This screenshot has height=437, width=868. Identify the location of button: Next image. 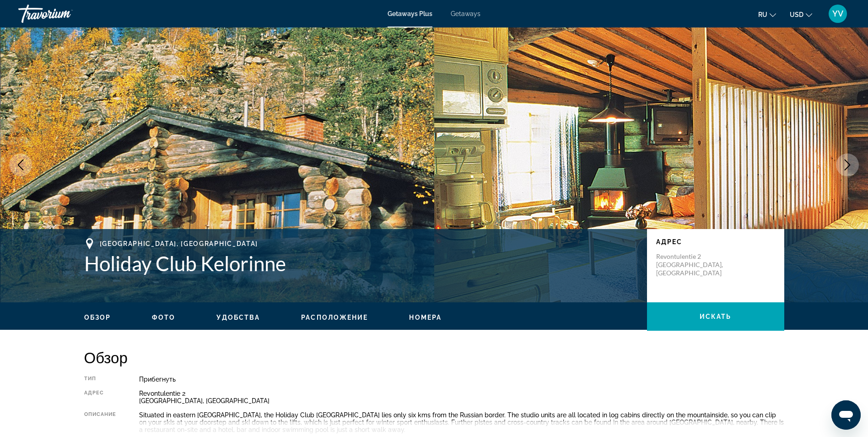
(847, 165).